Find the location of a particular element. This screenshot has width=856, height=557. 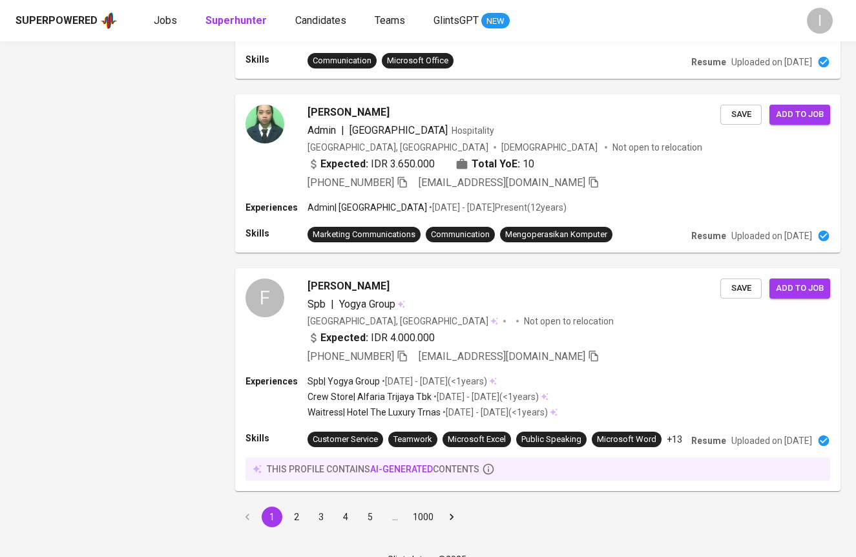

button: page 1 is located at coordinates (272, 517).